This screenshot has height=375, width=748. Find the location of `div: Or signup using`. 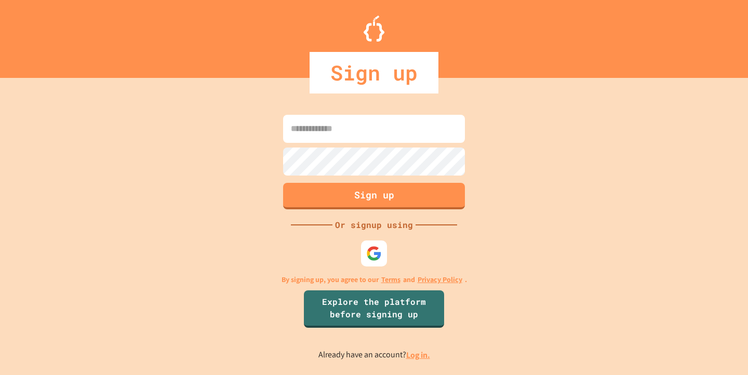

div: Or signup using is located at coordinates (374, 225).